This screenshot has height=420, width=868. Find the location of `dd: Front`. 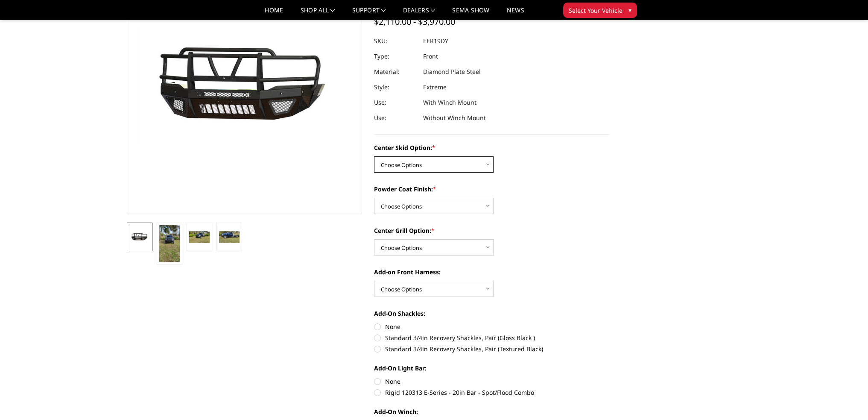

dd: Front is located at coordinates (431, 57).